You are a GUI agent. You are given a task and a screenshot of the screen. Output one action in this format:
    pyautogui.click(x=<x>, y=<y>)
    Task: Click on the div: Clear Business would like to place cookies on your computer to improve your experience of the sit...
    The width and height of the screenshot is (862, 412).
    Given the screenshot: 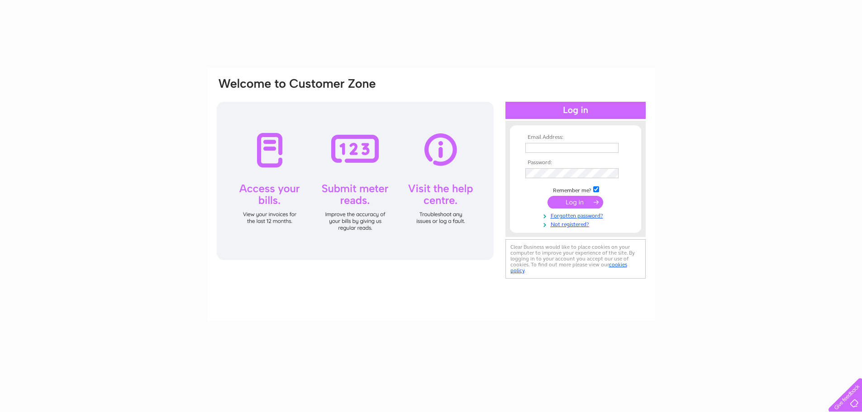 What is the action you would take?
    pyautogui.click(x=575, y=259)
    